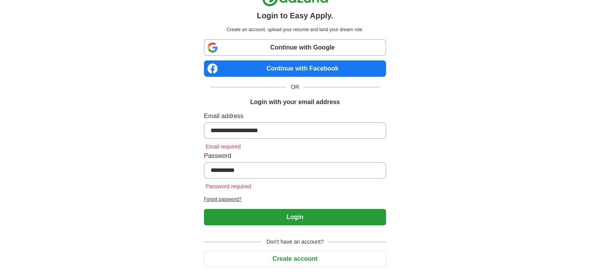 Image resolution: width=590 pixels, height=276 pixels. Describe the element at coordinates (295, 48) in the screenshot. I see `a: Continue with Google` at that location.